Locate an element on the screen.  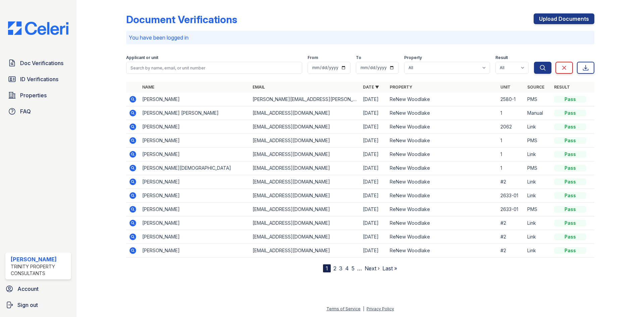
div: 1 is located at coordinates (327, 269).